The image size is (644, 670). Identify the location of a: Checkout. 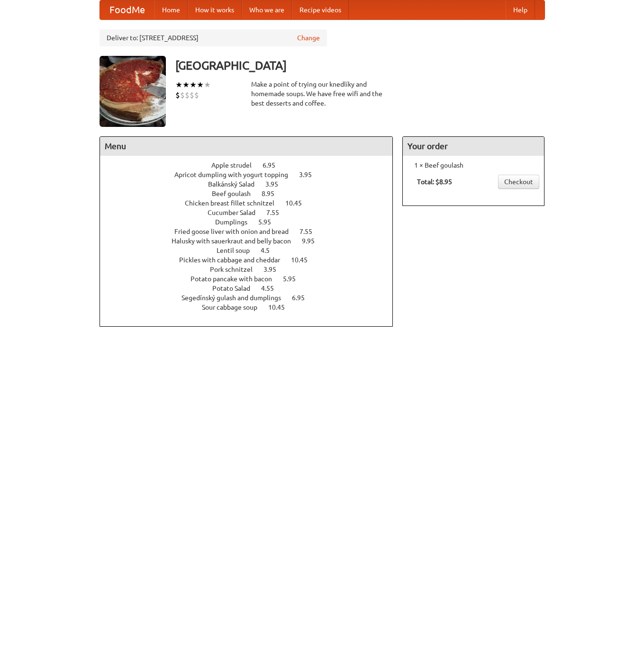
(518, 182).